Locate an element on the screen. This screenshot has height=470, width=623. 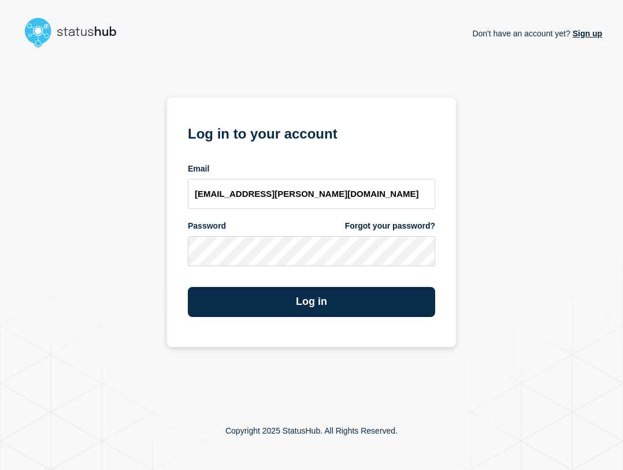
span: Password is located at coordinates (207, 226).